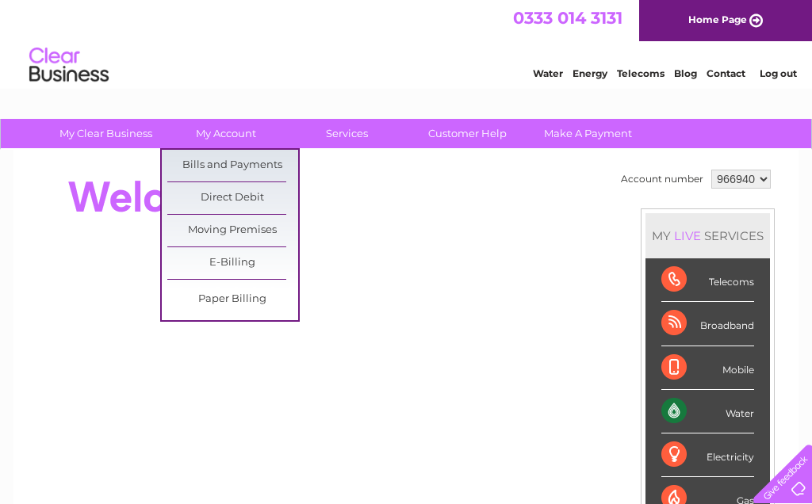 This screenshot has height=504, width=812. What do you see at coordinates (641, 73) in the screenshot?
I see `a: Telecoms` at bounding box center [641, 73].